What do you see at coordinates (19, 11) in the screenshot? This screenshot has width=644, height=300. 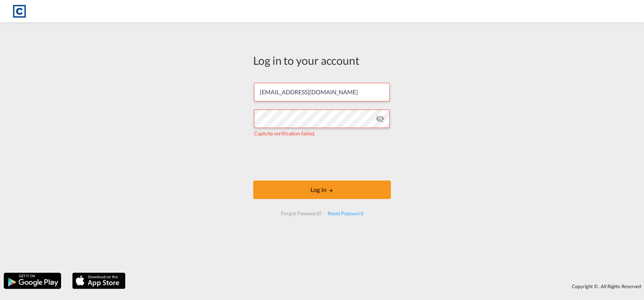 I see `img: 1fdb9190129311efbfaf67cbb4249bed.jpeg` at bounding box center [19, 11].